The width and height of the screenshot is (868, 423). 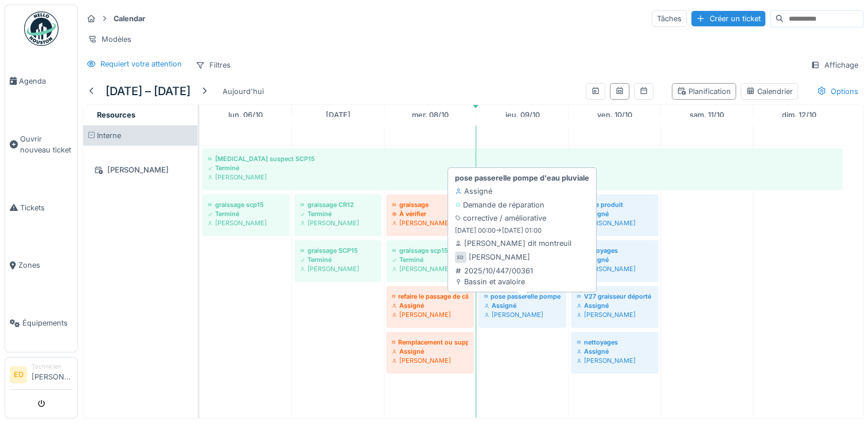 What do you see at coordinates (243, 91) in the screenshot?
I see `div: Aujourd'hui` at bounding box center [243, 91].